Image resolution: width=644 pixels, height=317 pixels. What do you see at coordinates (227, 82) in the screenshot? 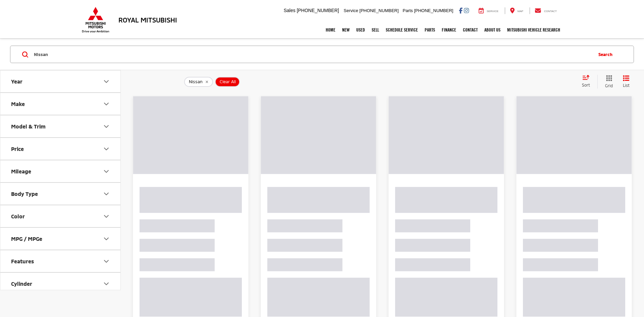
I see `button: Clear All` at bounding box center [227, 82].